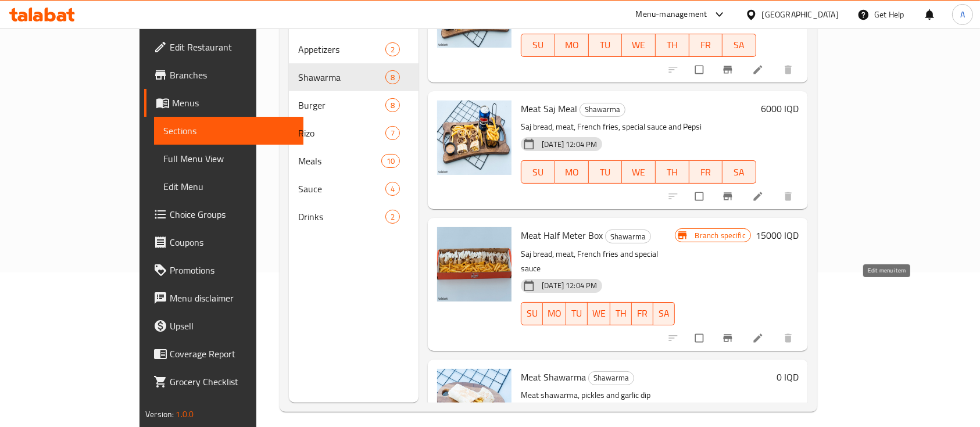  What do you see at coordinates (232, 354) in the screenshot?
I see `span: Coverage Report` at bounding box center [232, 354].